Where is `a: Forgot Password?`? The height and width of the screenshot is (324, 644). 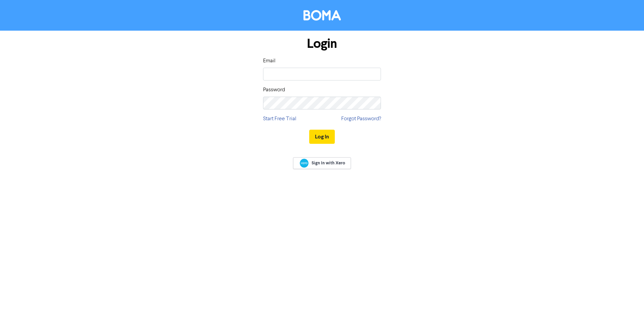 a: Forgot Password? is located at coordinates (361, 119).